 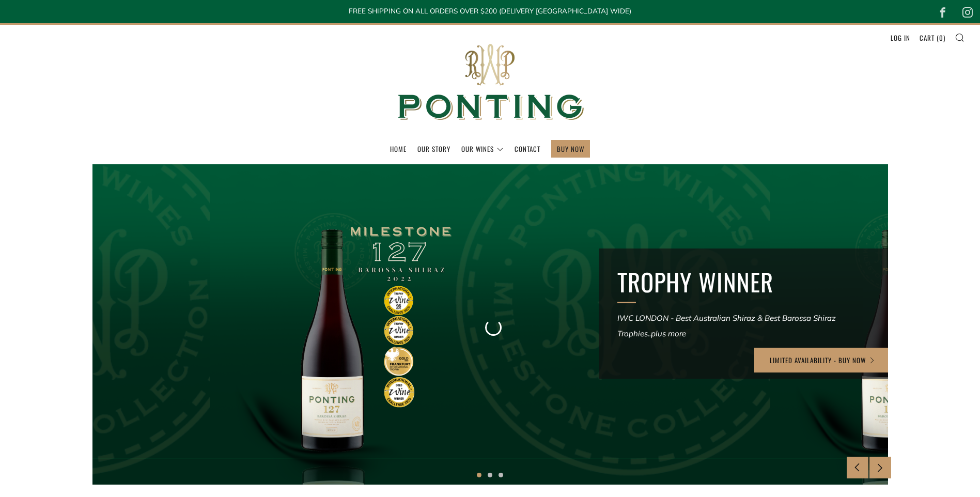 I want to click on a: Contact, so click(x=527, y=149).